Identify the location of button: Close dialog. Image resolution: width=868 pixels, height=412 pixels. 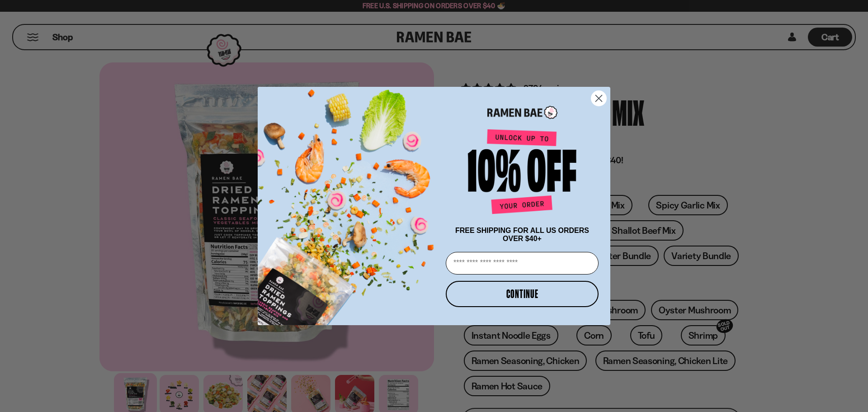
(598, 98).